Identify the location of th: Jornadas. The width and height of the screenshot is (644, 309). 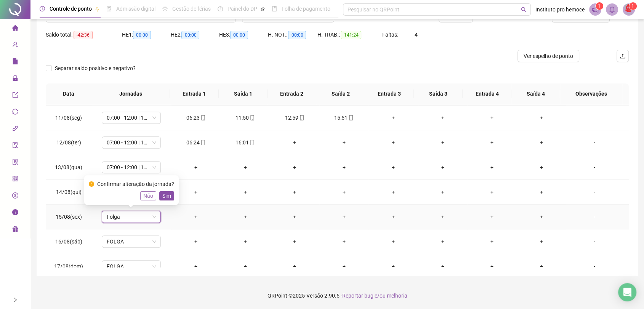
(130, 94).